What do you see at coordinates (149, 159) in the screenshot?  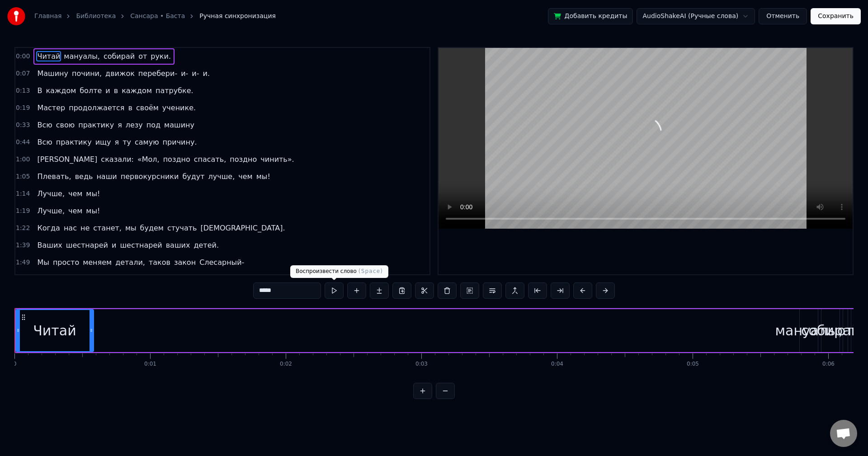 I see `span: «Мол,` at bounding box center [149, 159].